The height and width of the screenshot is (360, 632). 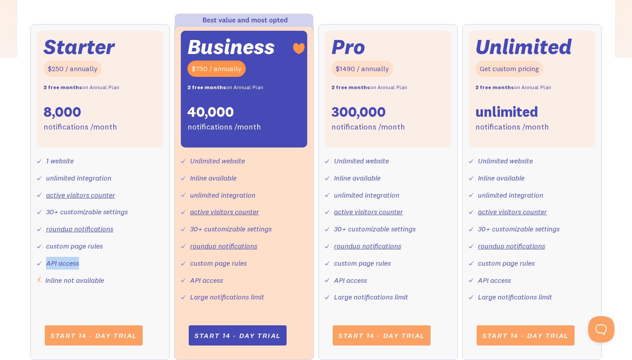 What do you see at coordinates (79, 47) in the screenshot?
I see `div: Starter` at bounding box center [79, 47].